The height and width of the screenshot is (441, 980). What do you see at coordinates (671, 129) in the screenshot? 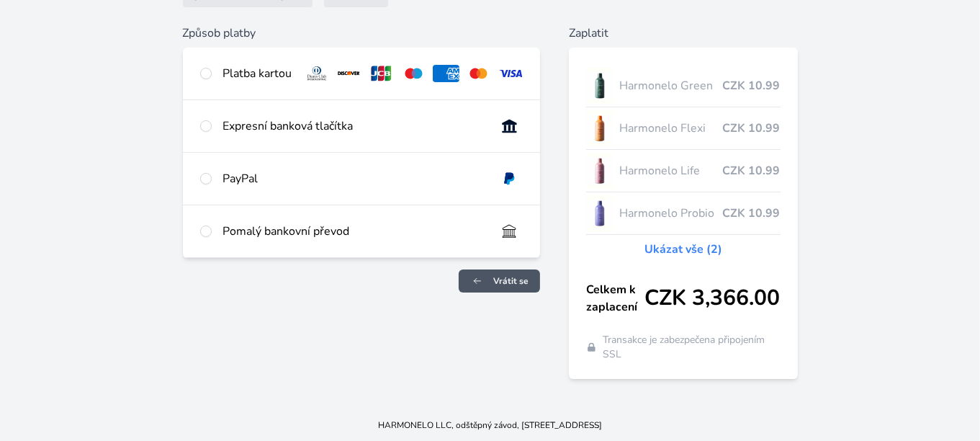
I see `span: Harmonelo Flexi` at bounding box center [671, 129].